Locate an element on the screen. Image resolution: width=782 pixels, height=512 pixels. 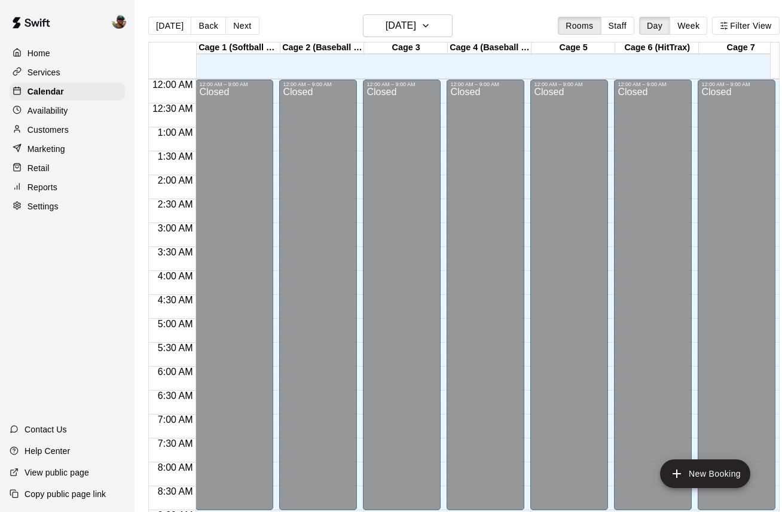
p: Copy public page link is located at coordinates (65, 494).